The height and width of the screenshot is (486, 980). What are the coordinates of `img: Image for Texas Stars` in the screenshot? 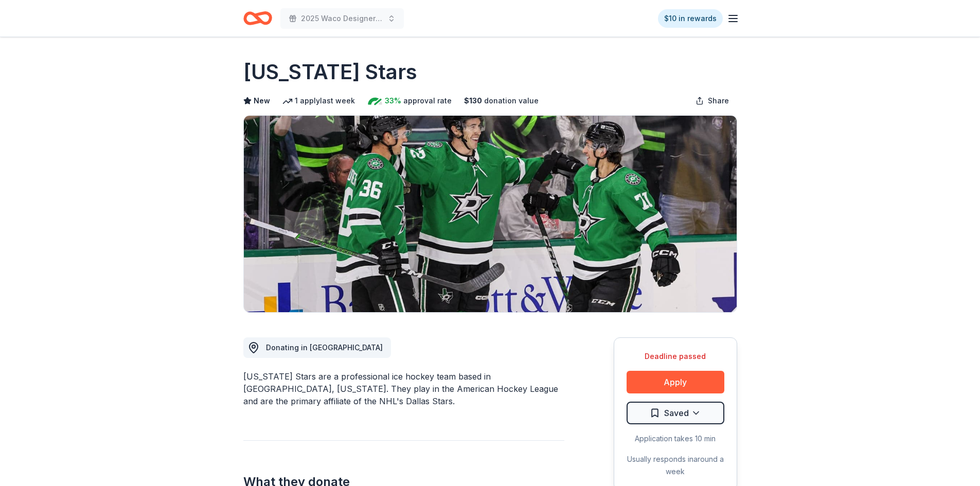 It's located at (490, 214).